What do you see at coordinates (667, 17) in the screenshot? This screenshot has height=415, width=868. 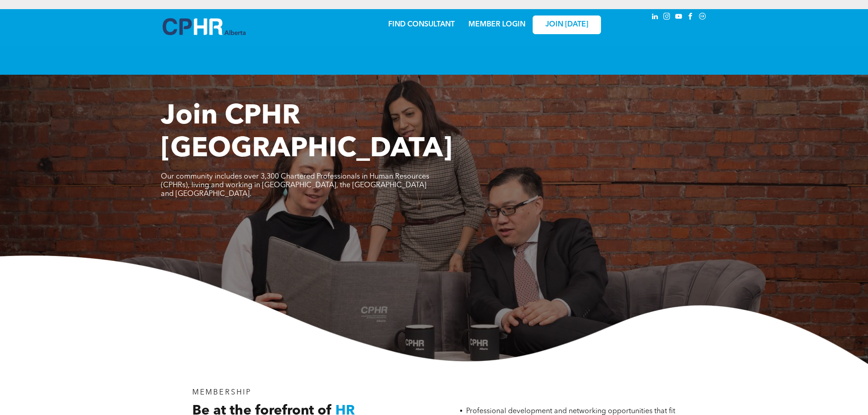 I see `a: instagram` at bounding box center [667, 17].